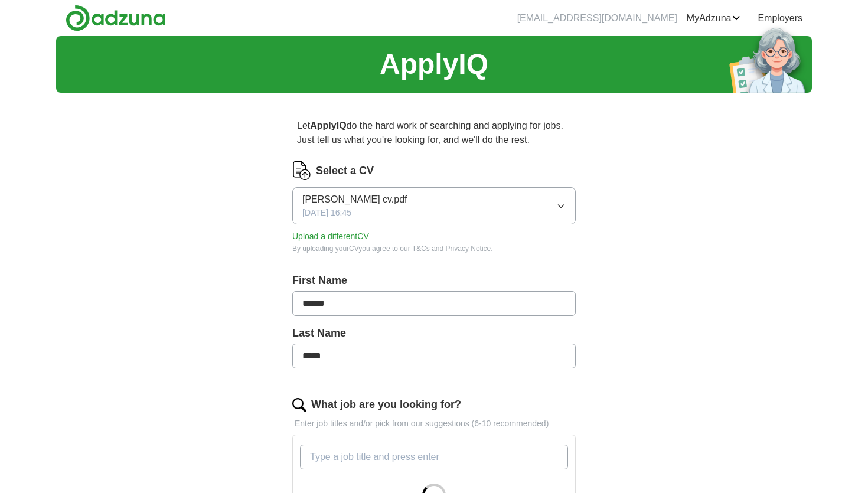 The image size is (868, 493). I want to click on h1: ApplyIQ, so click(434, 65).